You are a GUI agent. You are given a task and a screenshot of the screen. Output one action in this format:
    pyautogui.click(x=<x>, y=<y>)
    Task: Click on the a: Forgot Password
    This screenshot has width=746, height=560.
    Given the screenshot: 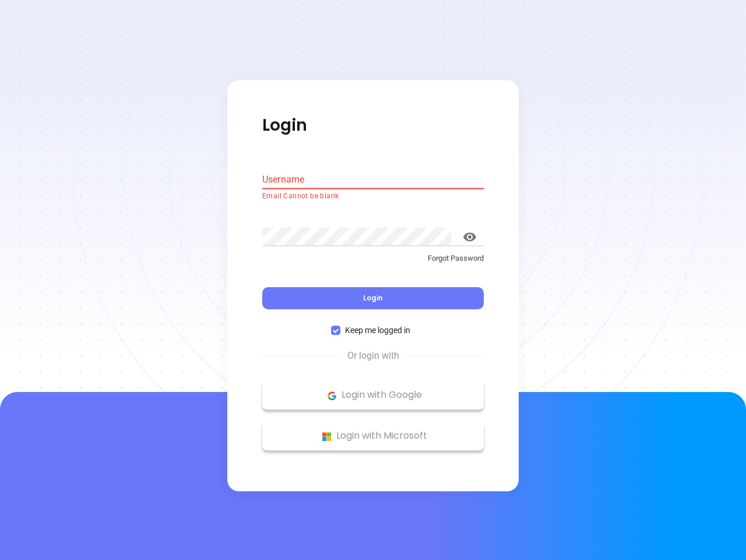 What is the action you would take?
    pyautogui.click(x=373, y=263)
    